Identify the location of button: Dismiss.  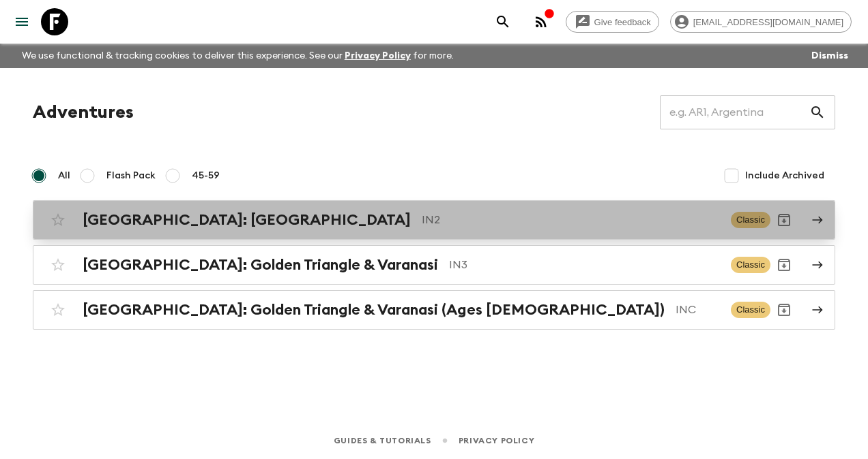
(829, 56).